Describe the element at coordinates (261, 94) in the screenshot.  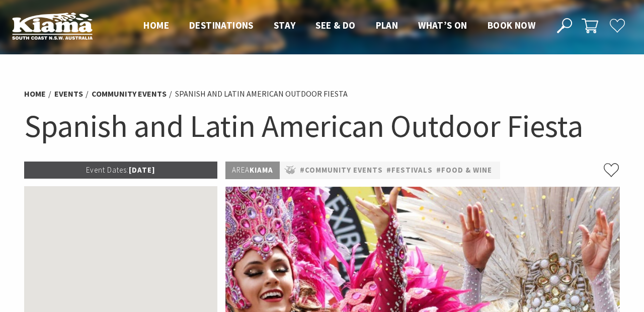
I see `li: Spanish and Latin American Outdoor Fiesta` at that location.